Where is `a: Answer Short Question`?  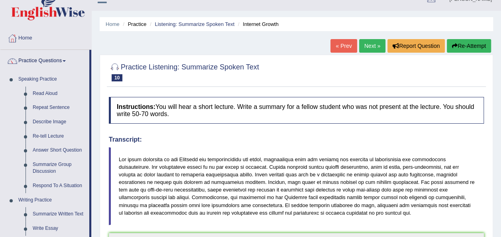
a: Answer Short Question is located at coordinates (59, 150).